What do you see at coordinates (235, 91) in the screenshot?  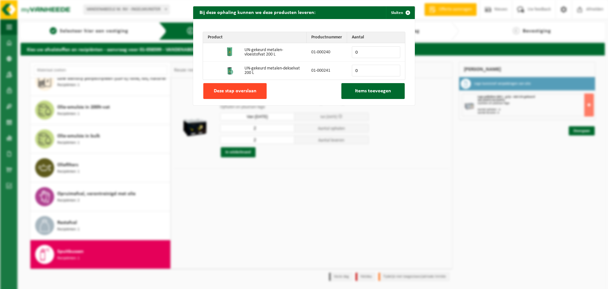 I see `span: Deze stap overslaan` at bounding box center [235, 91].